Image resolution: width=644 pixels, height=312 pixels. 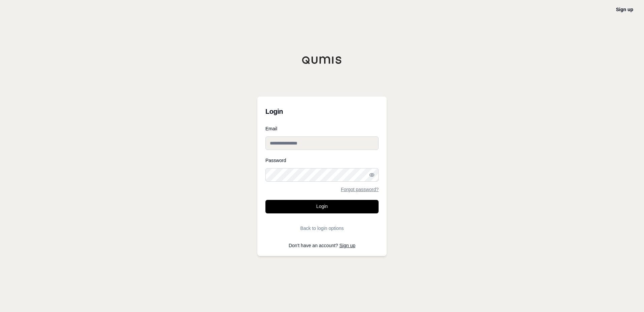 I want to click on label: Email, so click(x=322, y=129).